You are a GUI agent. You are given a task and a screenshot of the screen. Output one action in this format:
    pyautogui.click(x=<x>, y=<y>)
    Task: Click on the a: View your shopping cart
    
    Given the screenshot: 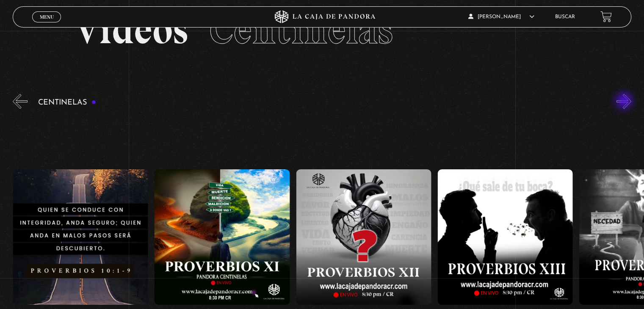 What is the action you would take?
    pyautogui.click(x=606, y=17)
    